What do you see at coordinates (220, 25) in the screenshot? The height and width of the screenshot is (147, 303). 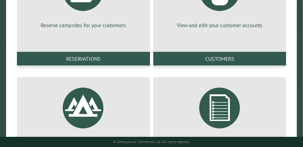 I see `p: View and edit your customer accounts` at bounding box center [220, 25].